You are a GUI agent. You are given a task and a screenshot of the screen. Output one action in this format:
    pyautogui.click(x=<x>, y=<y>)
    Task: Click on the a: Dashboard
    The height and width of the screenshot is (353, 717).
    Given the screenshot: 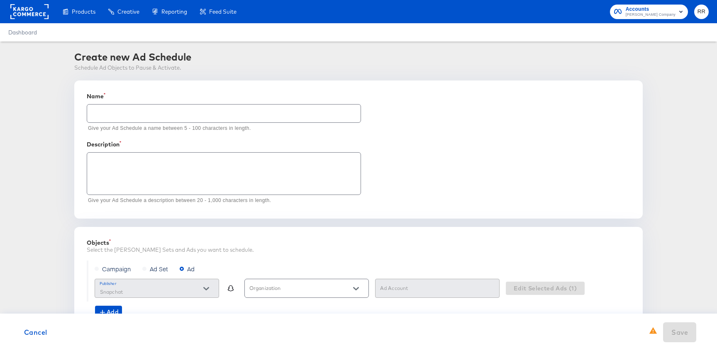 What is the action you would take?
    pyautogui.click(x=22, y=32)
    